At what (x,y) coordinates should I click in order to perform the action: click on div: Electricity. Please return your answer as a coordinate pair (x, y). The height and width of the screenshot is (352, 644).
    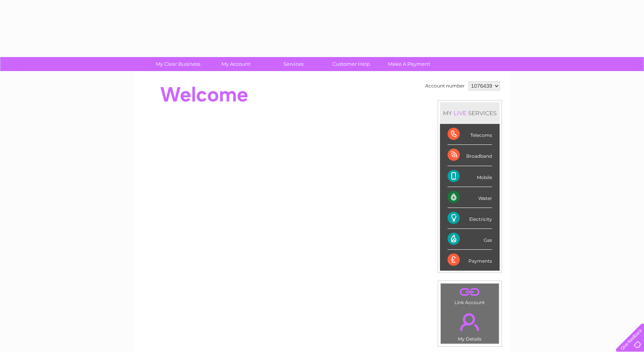
    Looking at the image, I should click on (469, 218).